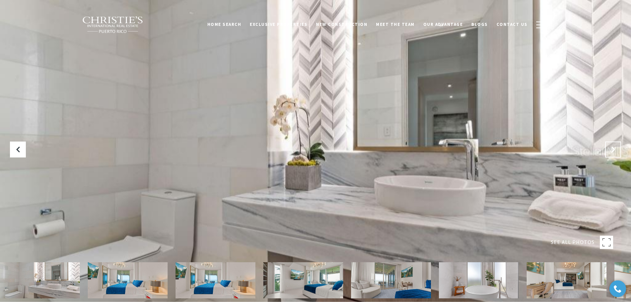 This screenshot has height=302, width=631. I want to click on span: New Construction, so click(342, 24).